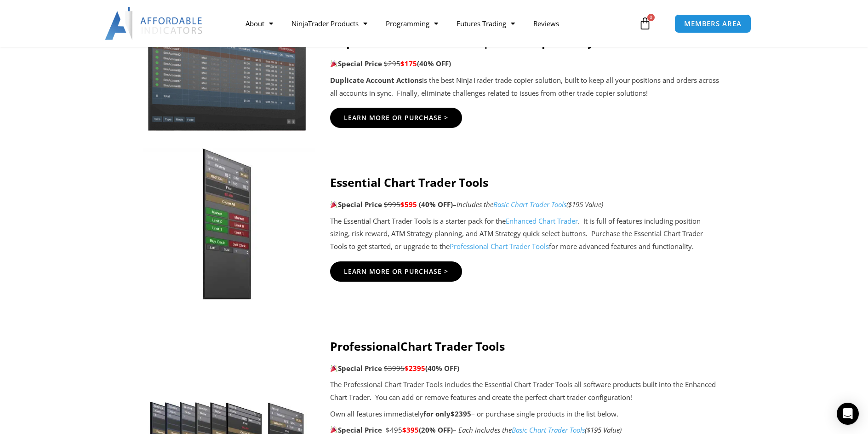  I want to click on a: NinjaTrader Products, so click(329, 24).